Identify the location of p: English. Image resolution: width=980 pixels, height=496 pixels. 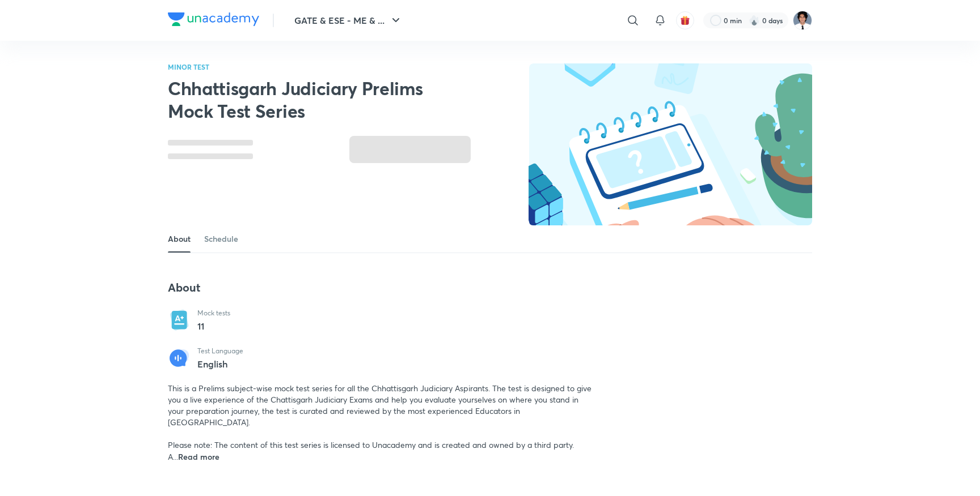
(220, 364).